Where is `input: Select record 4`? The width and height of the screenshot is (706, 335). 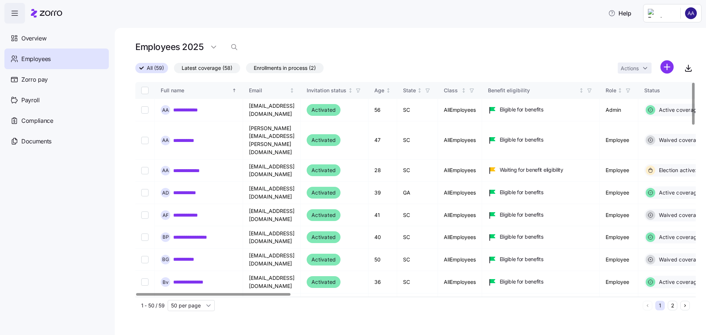 input: Select record 4 is located at coordinates (145, 193).